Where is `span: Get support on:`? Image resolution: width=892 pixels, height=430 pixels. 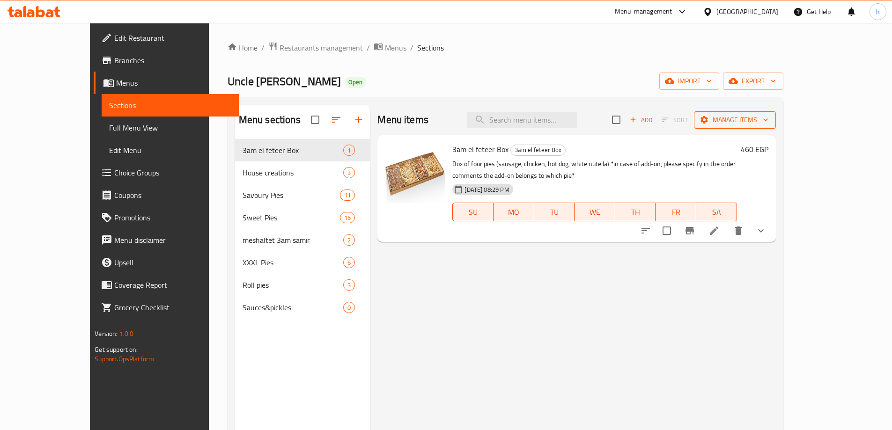 span: Get support on: is located at coordinates (116, 350).